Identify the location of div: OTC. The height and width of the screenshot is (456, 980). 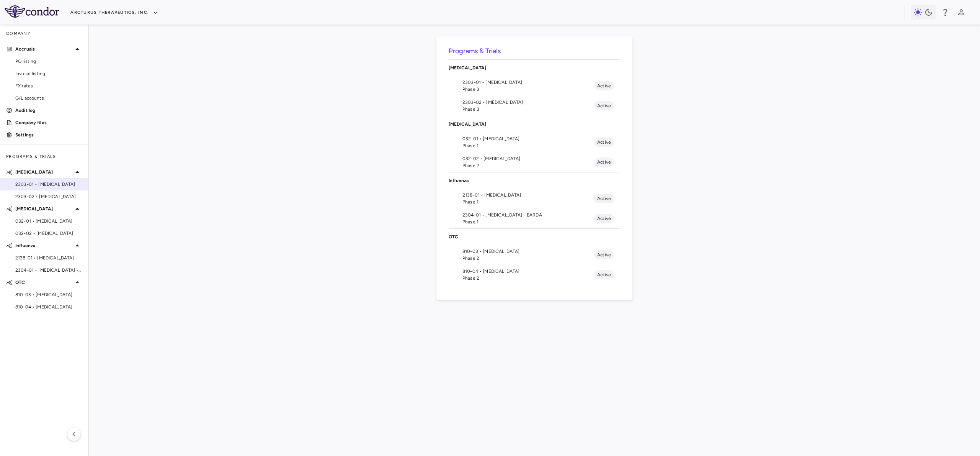
(535, 237).